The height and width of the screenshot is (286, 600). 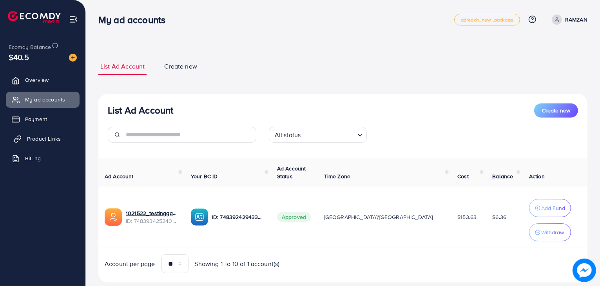 I want to click on div: Search for option, so click(x=318, y=135).